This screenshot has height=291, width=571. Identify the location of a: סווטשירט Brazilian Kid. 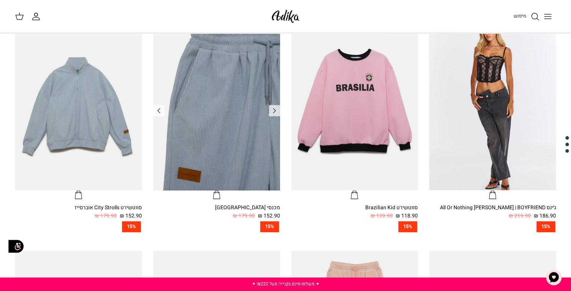
(355, 111).